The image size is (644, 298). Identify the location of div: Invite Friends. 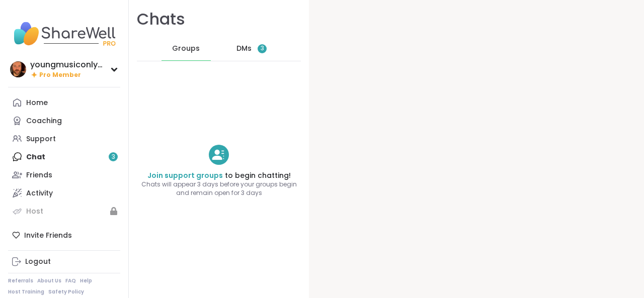
(64, 235).